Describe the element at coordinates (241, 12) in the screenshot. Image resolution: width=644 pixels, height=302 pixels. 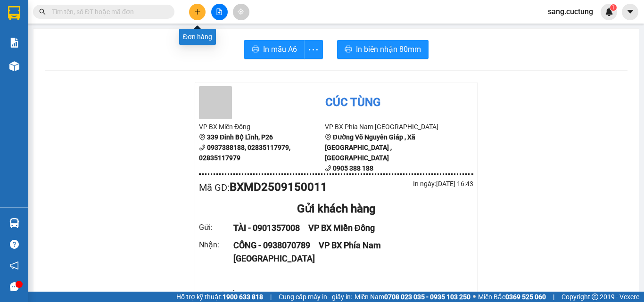
I see `button: aim` at that location.